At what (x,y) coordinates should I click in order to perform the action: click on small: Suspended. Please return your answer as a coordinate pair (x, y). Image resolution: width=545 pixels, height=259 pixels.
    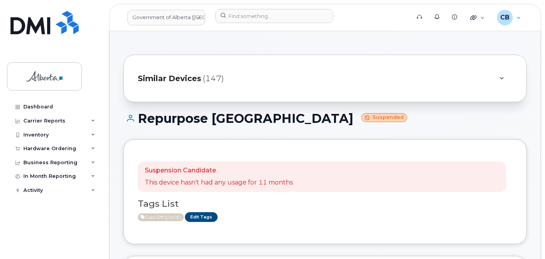
    Looking at the image, I should click on (385, 117).